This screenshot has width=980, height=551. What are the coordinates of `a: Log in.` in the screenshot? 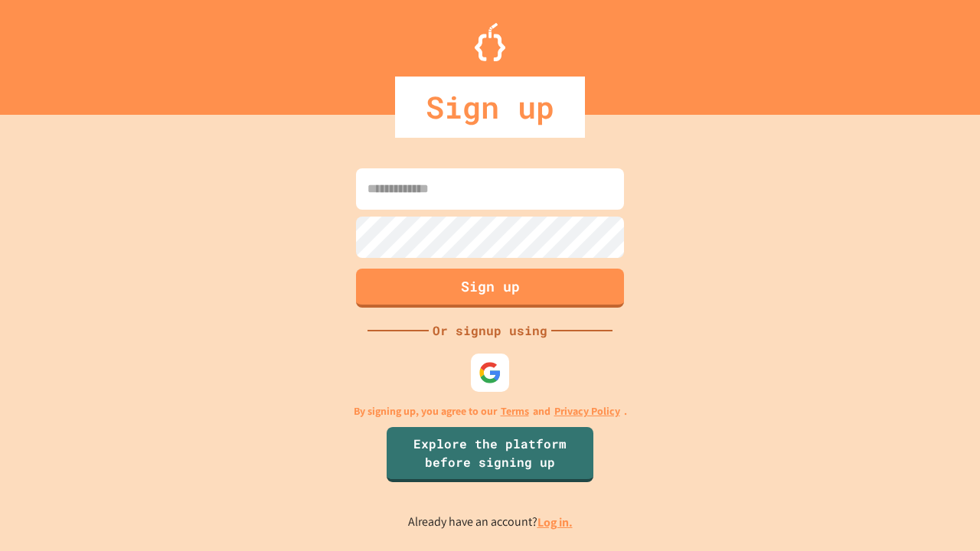 It's located at (555, 522).